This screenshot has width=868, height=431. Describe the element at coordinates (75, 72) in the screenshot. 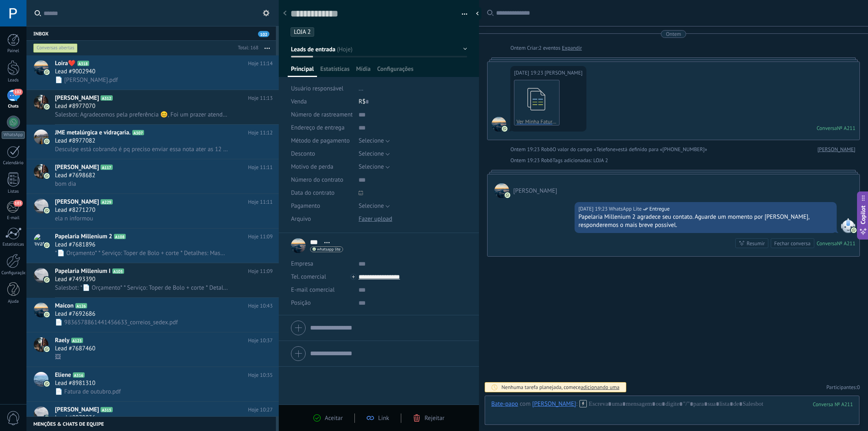

I see `span: Lead #9002940` at that location.